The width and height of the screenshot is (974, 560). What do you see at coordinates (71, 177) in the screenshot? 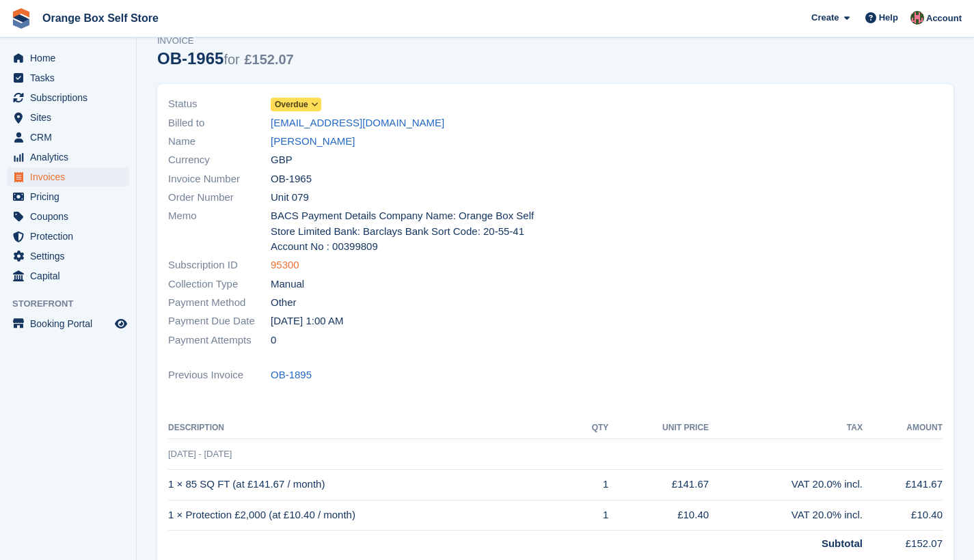
I see `span: Invoices` at bounding box center [71, 177].